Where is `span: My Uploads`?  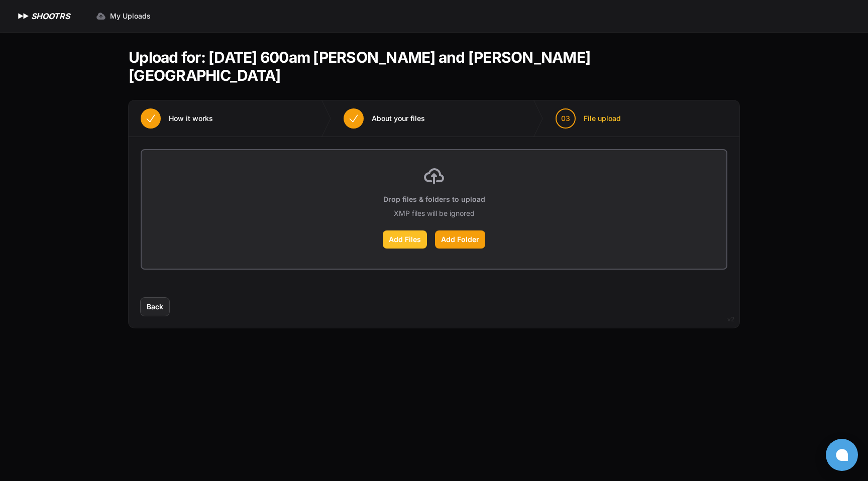 span: My Uploads is located at coordinates (130, 16).